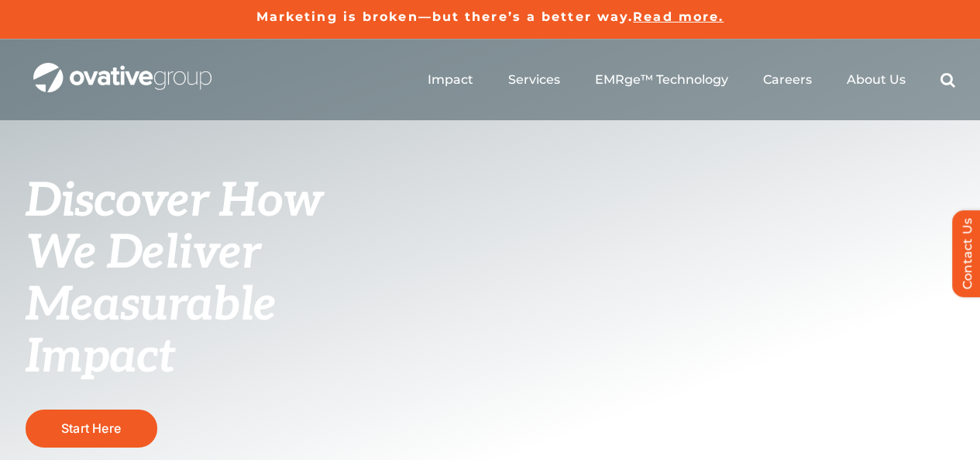  I want to click on span: Impact, so click(450, 80).